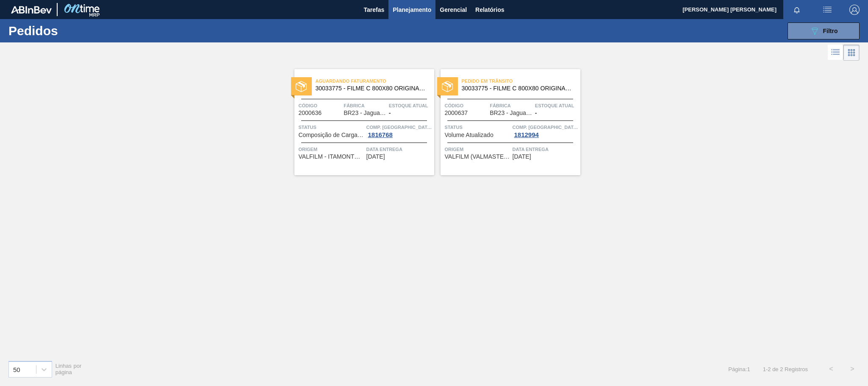 This screenshot has height=386, width=868. What do you see at coordinates (331, 134) in the screenshot?
I see `span: Composição de Carga Aceita` at bounding box center [331, 134].